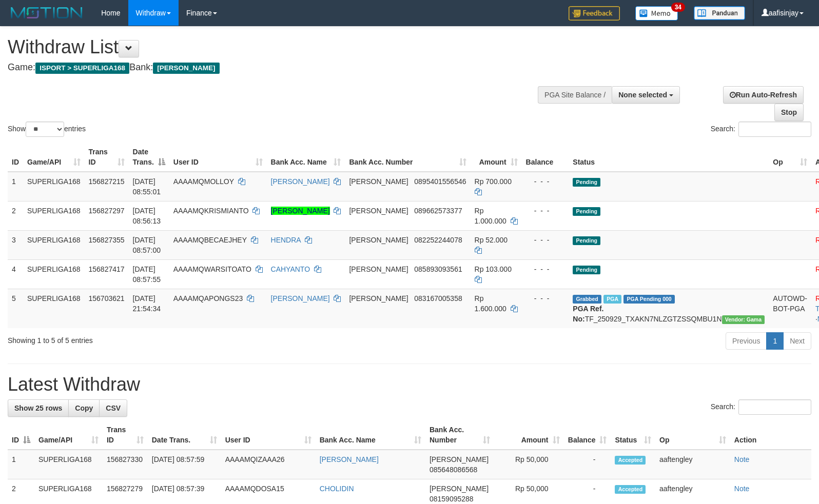 This screenshot has width=819, height=504. Describe the element at coordinates (113, 408) in the screenshot. I see `a: CSV` at that location.